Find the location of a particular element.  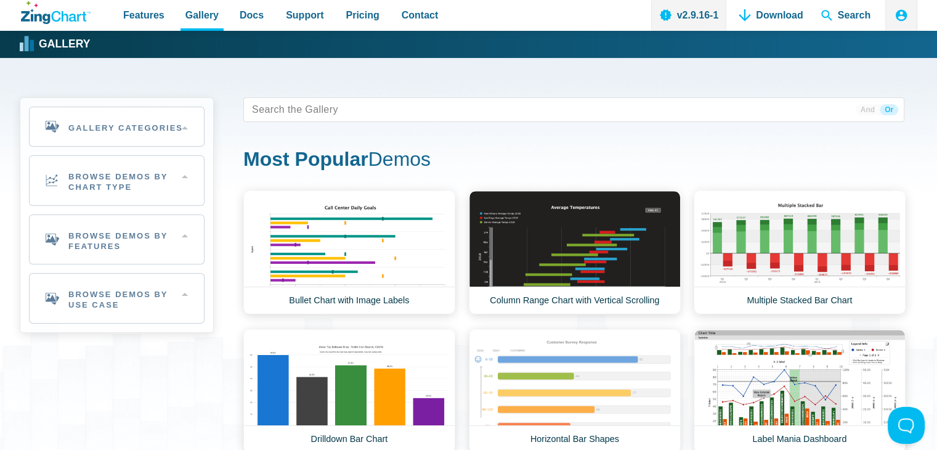

h2: Browse Demos By Chart Type is located at coordinates (116, 181).